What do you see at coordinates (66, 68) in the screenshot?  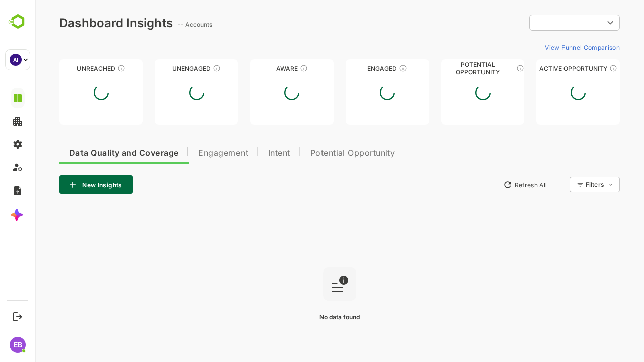 I see `div: Unreached` at bounding box center [66, 68].